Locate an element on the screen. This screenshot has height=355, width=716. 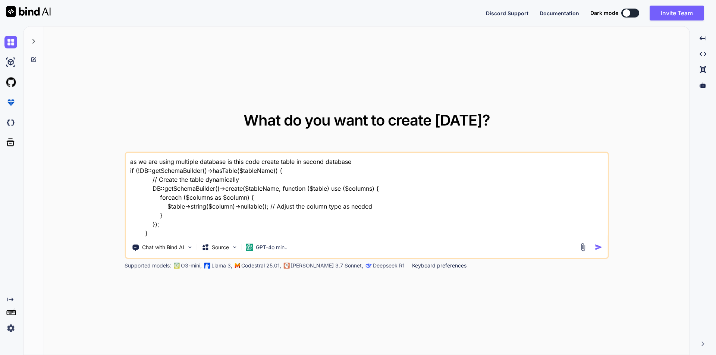
span: Dark mode is located at coordinates (604, 13).